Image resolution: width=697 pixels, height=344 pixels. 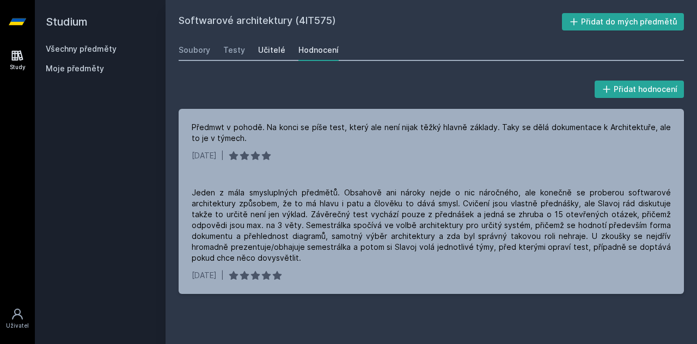 I want to click on a: Testy, so click(x=234, y=50).